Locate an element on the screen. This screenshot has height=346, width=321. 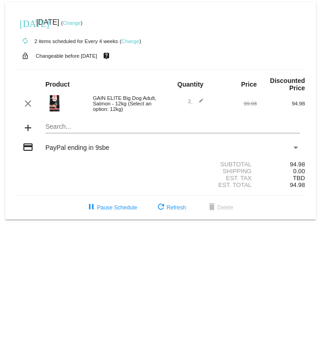
div: Est. Tax is located at coordinates (209, 178).